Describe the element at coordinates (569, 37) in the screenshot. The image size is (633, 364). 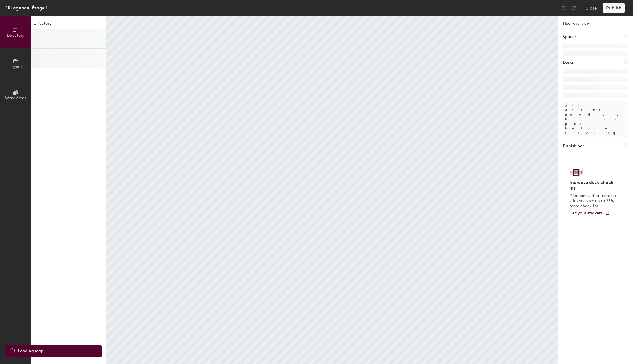
I see `h1: Spaces` at that location.